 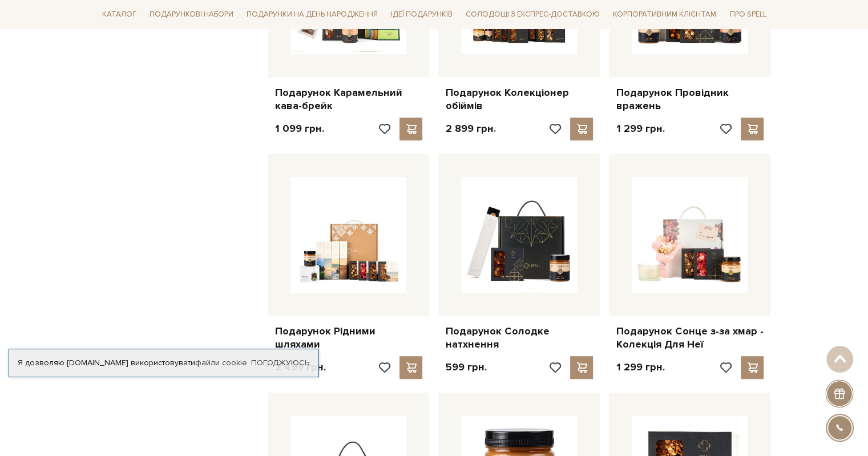 I want to click on a: Про Spell, so click(x=748, y=14).